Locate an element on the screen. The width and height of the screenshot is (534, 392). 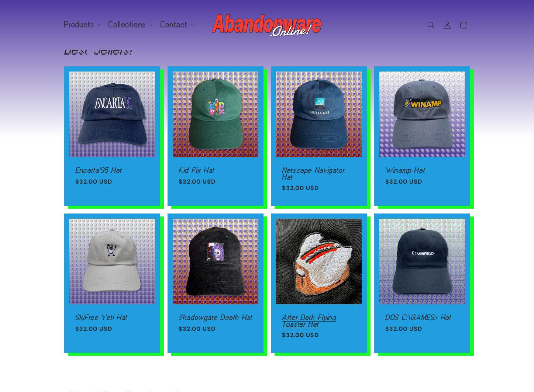
span: Contact is located at coordinates (174, 25).